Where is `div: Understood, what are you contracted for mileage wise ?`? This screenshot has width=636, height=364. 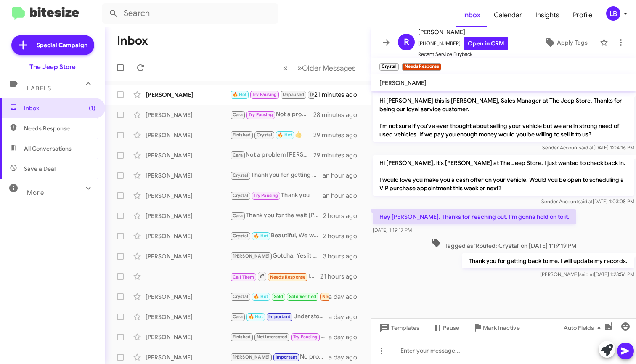
div: Understood, what are you contracted for mileage wise ? is located at coordinates (279, 317).